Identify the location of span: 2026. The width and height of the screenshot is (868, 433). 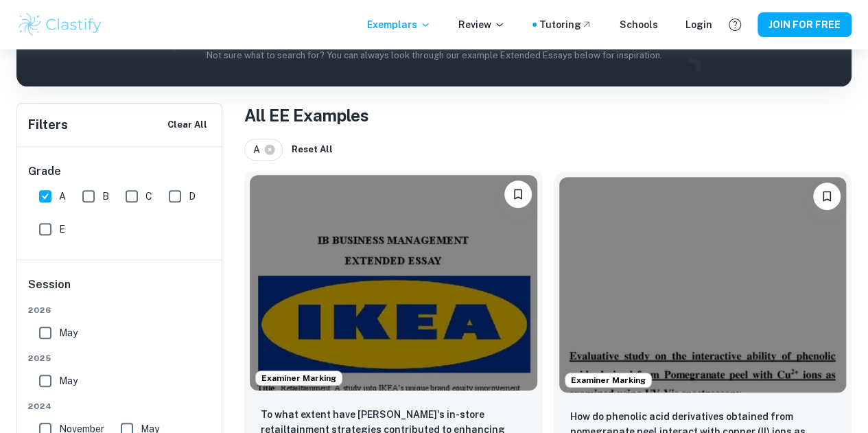
(120, 310).